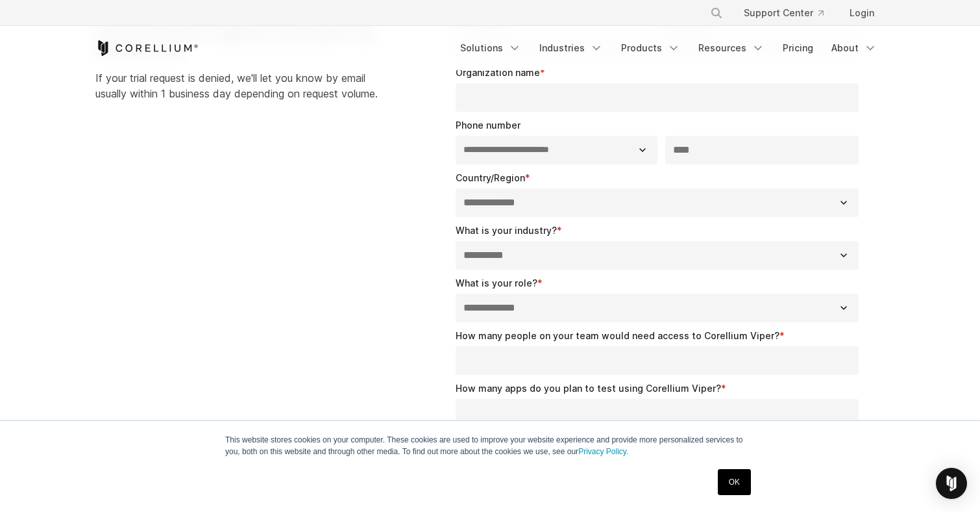 The height and width of the screenshot is (512, 980). I want to click on a: Products, so click(651, 48).